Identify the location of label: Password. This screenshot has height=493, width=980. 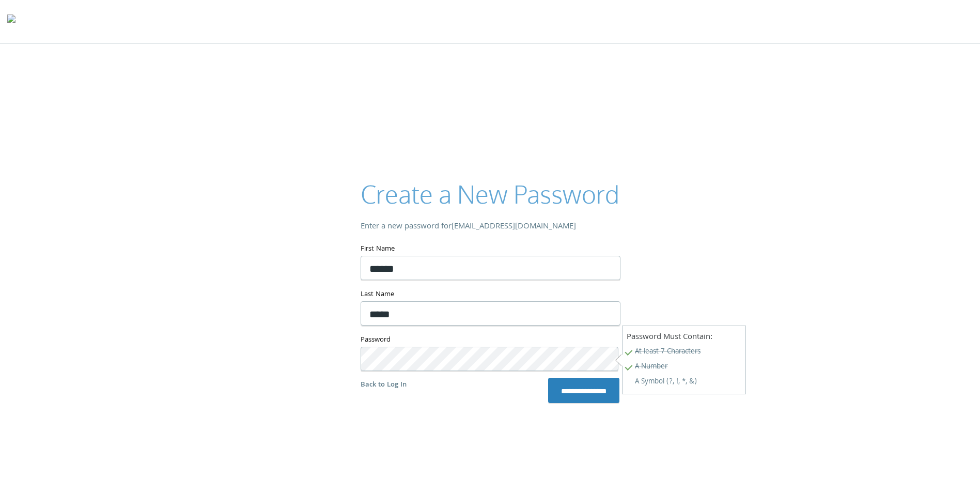
(490, 340).